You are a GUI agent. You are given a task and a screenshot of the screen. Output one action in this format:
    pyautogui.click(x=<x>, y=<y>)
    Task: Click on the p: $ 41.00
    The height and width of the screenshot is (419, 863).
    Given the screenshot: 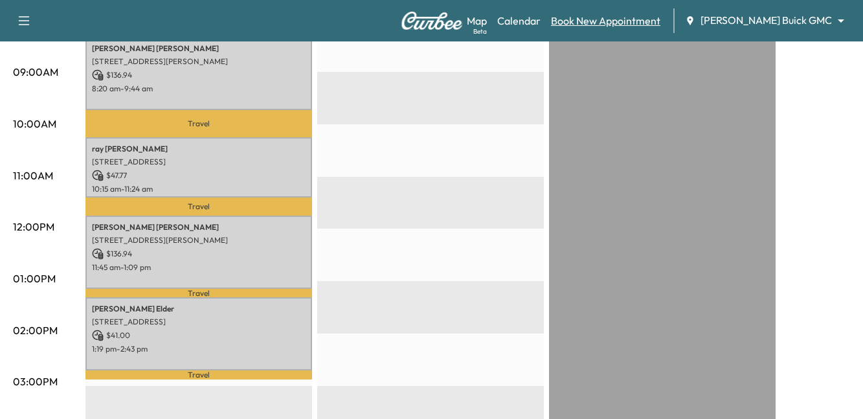 What is the action you would take?
    pyautogui.click(x=199, y=335)
    